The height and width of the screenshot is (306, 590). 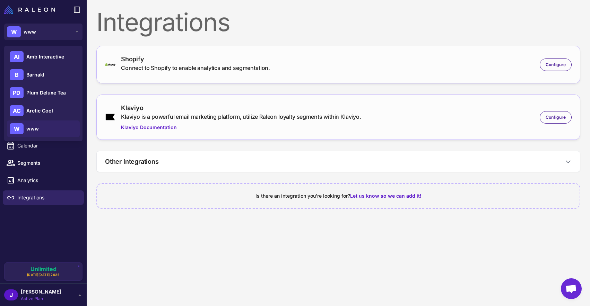 What do you see at coordinates (571, 289) in the screenshot?
I see `div: Open chat` at bounding box center [571, 289].